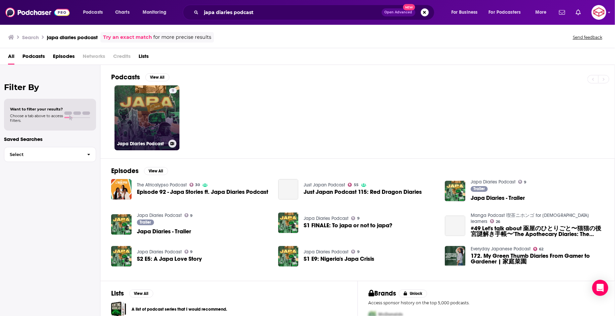 The height and width of the screenshot is (316, 615). I want to click on span: 62, so click(541, 249).